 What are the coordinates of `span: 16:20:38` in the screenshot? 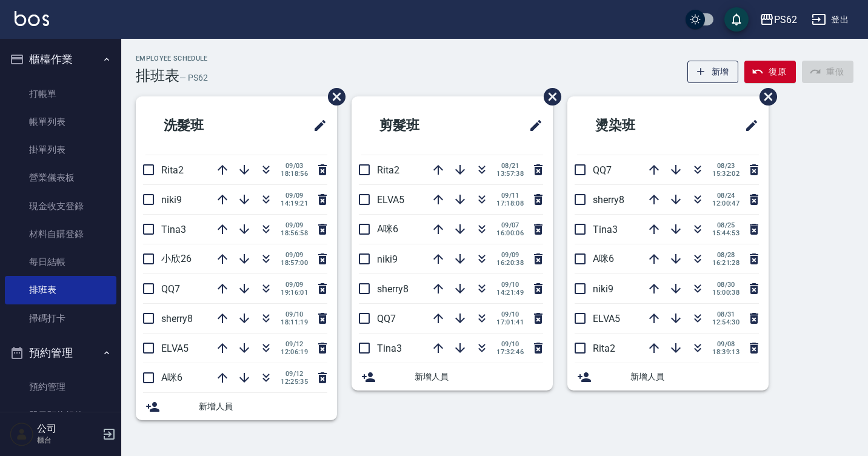 It's located at (510, 263).